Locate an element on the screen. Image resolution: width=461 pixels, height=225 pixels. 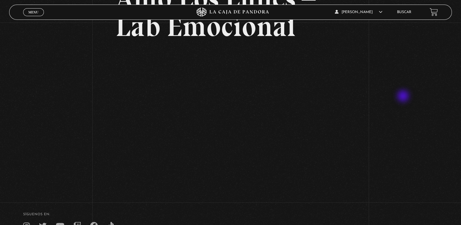
span: Cerrar is located at coordinates (33, 18).